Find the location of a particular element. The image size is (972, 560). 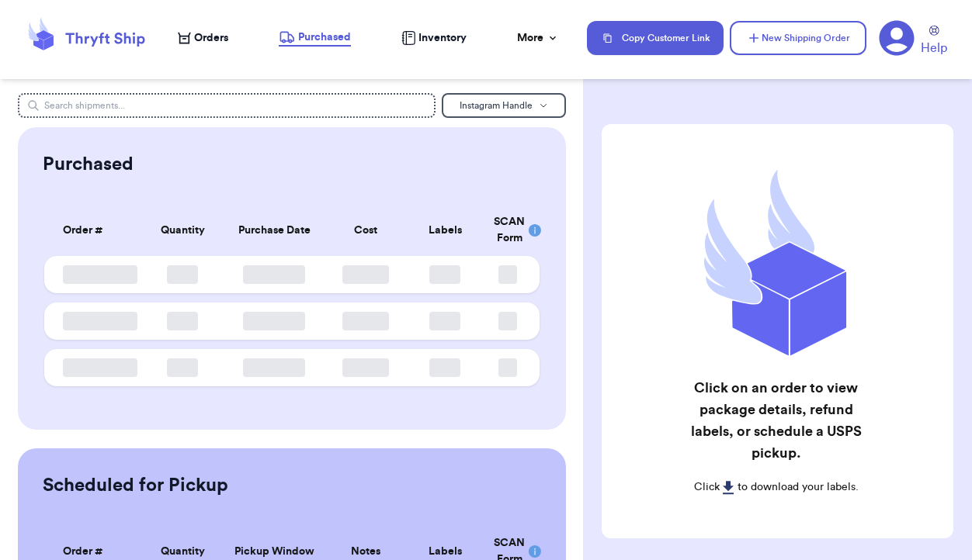

span: Purchased is located at coordinates (324, 37).